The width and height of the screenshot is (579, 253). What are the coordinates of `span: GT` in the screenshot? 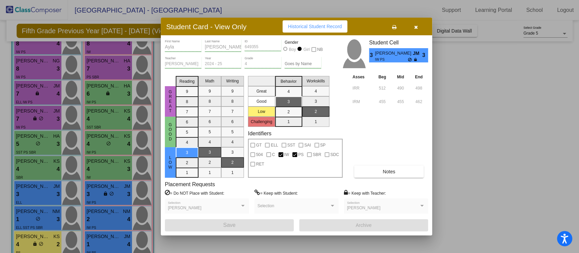 It's located at (259, 145).